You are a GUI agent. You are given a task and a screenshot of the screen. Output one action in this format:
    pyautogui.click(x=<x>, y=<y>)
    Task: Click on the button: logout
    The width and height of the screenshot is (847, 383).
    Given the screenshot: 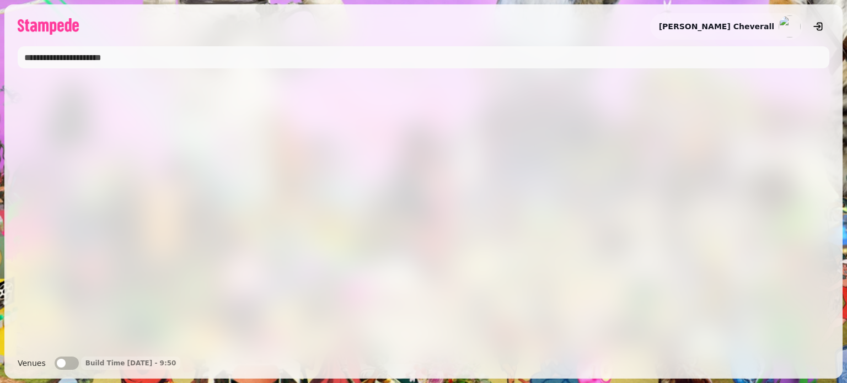 What is the action you would take?
    pyautogui.click(x=818, y=26)
    